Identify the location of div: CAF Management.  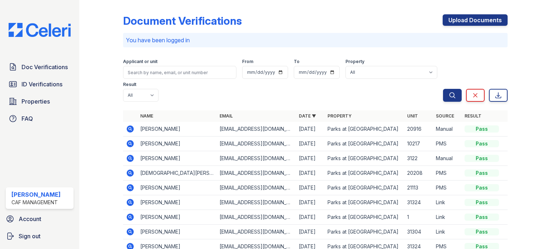
(36, 203).